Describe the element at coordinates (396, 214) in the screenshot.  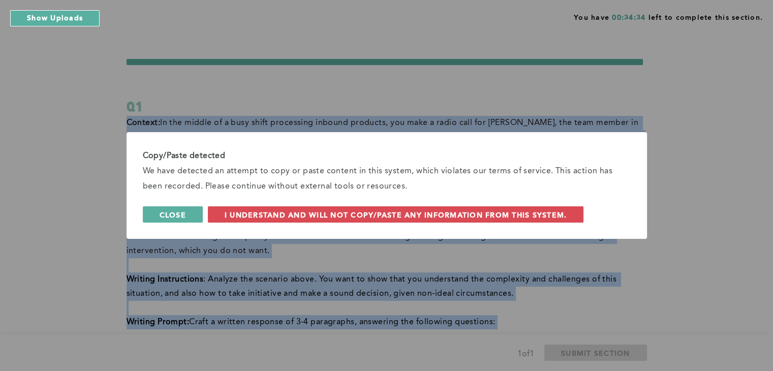
I see `button: I understand and will not copy/paste any information from this system.` at that location.